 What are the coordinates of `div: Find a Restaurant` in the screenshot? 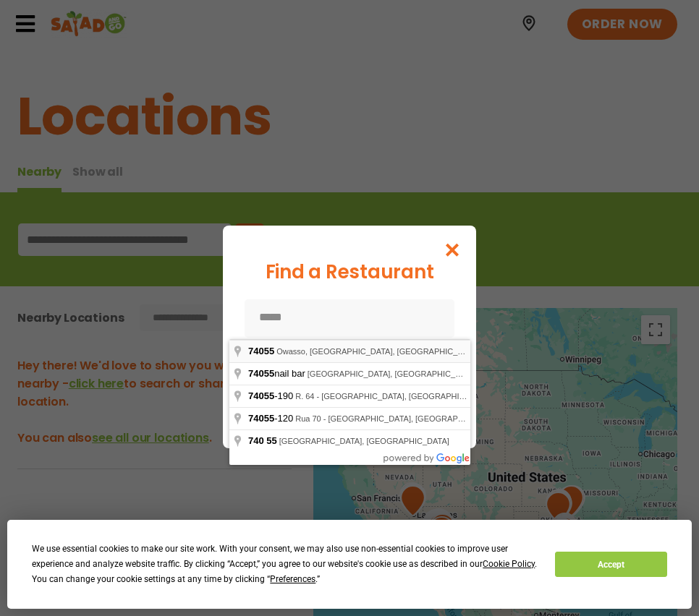 It's located at (350, 272).